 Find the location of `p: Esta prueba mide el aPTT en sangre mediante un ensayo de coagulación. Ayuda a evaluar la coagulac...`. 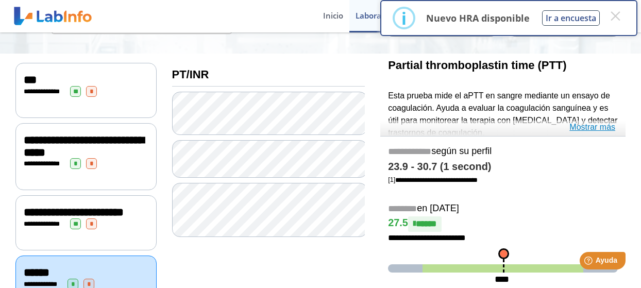

p: Esta prueba mide el aPTT en sangre mediante un ensayo de coagulación. Ayuda a evaluar la coagulac... is located at coordinates (503, 114).